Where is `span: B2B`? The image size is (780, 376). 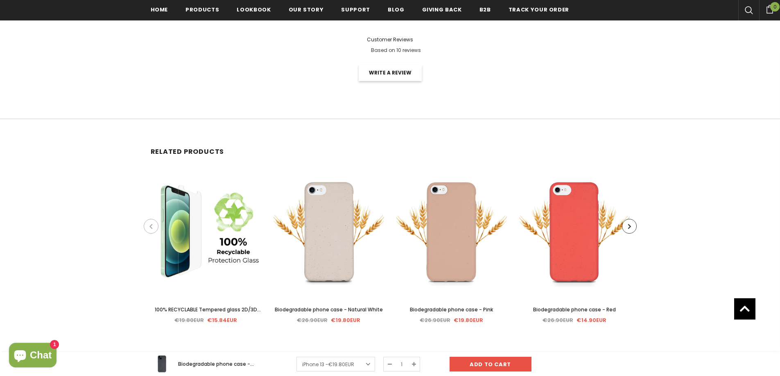
span: B2B is located at coordinates (485, 9).